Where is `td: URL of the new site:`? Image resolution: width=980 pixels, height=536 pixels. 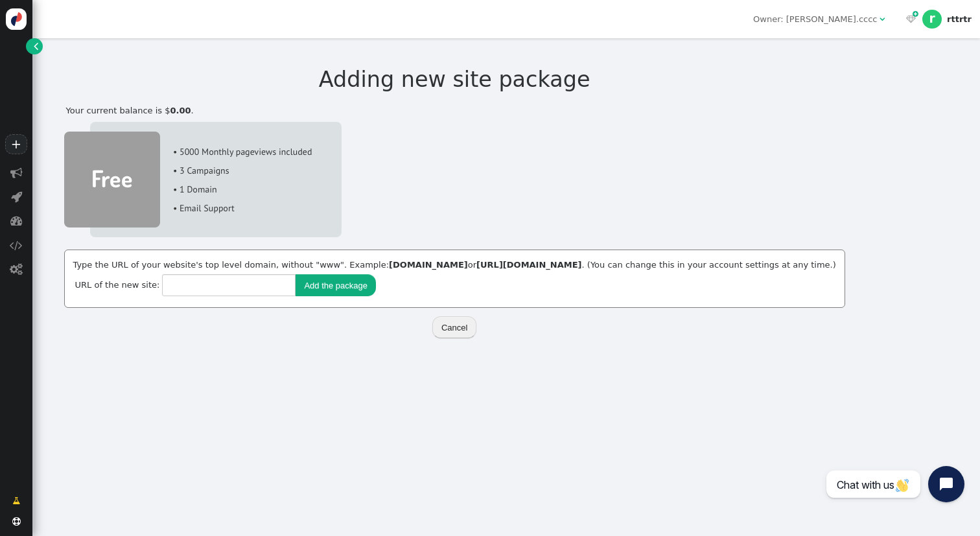
td: URL of the new site: is located at coordinates (118, 285).